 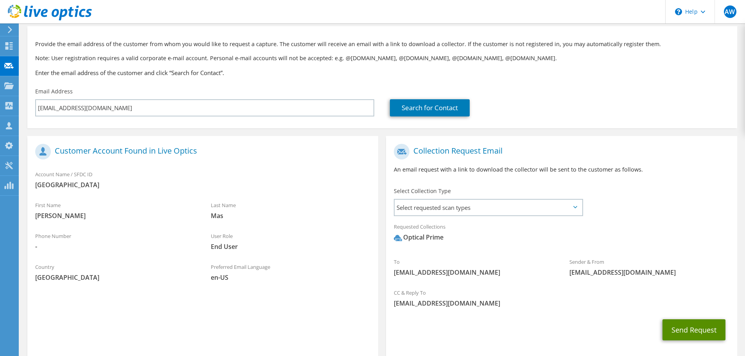 I want to click on div: To, so click(x=474, y=267).